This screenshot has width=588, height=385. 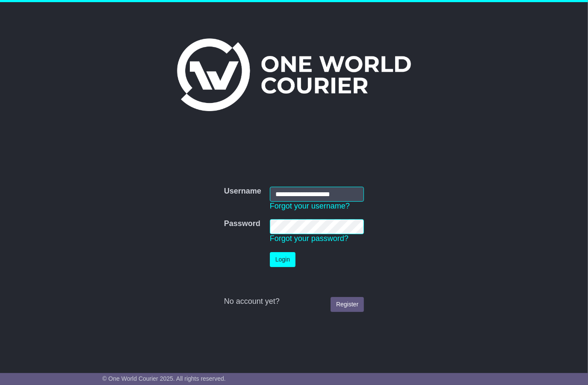 What do you see at coordinates (242, 223) in the screenshot?
I see `label: Password` at bounding box center [242, 223].